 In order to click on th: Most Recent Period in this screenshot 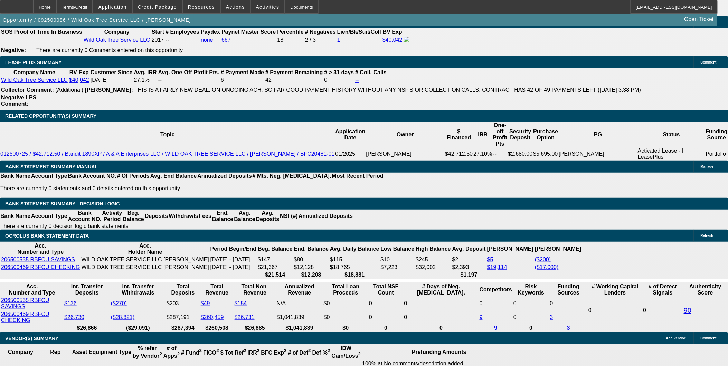, I will do `click(357, 176)`.